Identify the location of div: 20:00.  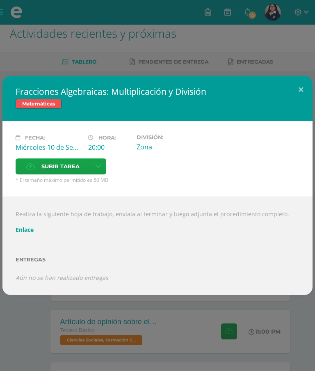
(109, 147).